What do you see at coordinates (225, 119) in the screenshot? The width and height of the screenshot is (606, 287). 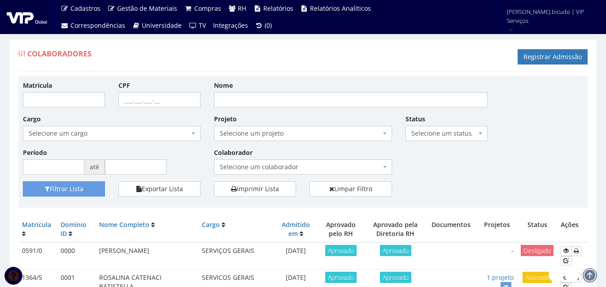 I see `label: Projeto` at bounding box center [225, 119].